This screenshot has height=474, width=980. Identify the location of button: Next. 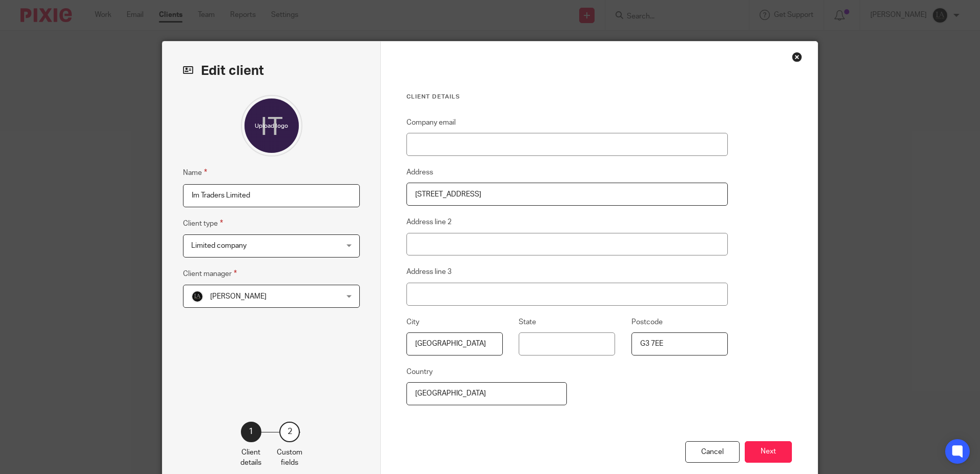
(768, 451).